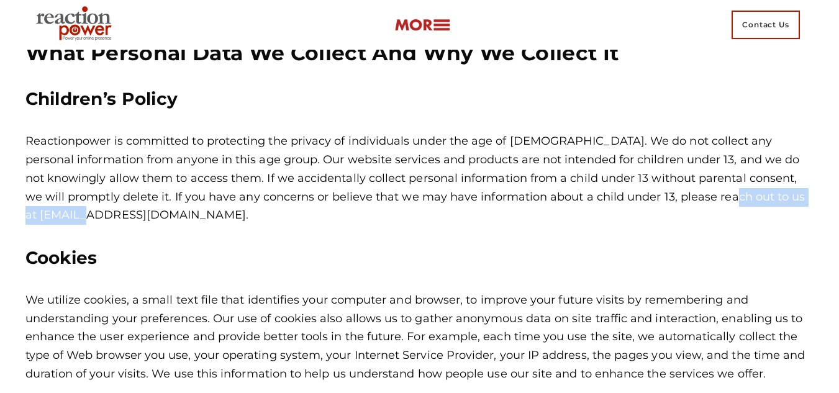 The image size is (839, 393). What do you see at coordinates (420, 337) in the screenshot?
I see `p: We utilize cookies, a small text file that identifies your computer and browser, to improve your ...` at bounding box center [420, 337].